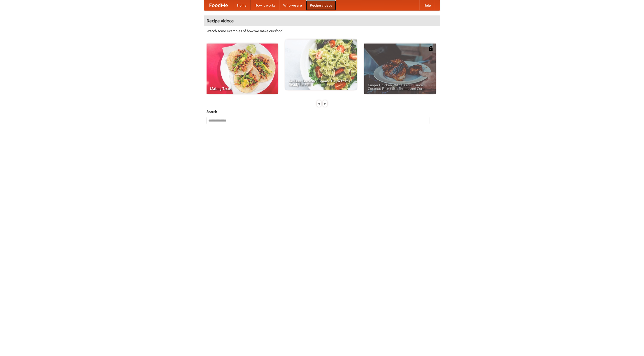  What do you see at coordinates (242, 69) in the screenshot?
I see `a: Making Tacos` at bounding box center [242, 69].